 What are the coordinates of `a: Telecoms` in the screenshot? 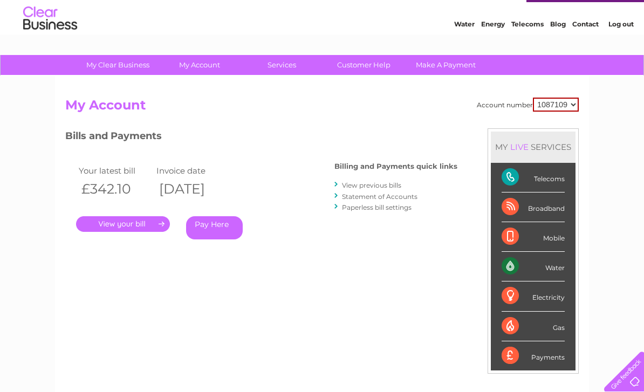 It's located at (528, 50).